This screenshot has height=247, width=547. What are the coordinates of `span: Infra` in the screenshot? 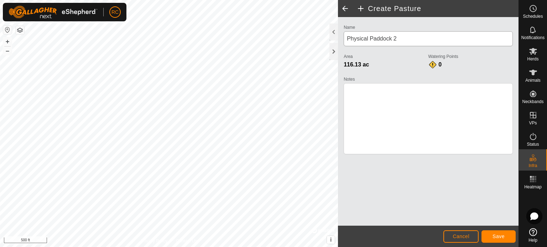 It's located at (532, 166).